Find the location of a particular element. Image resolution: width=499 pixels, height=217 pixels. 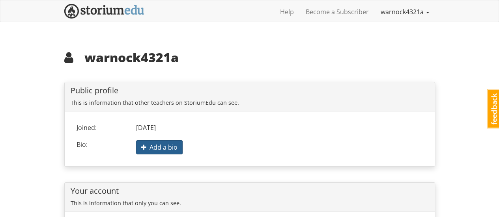

a: warnock4321a is located at coordinates (405, 12).